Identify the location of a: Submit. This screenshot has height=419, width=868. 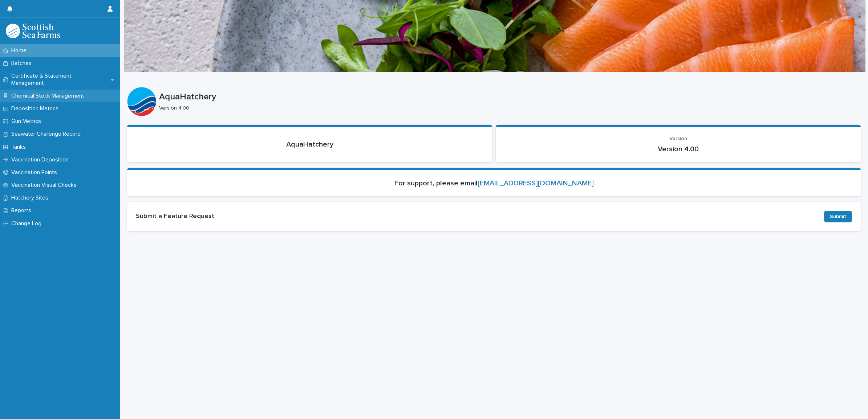
(838, 217).